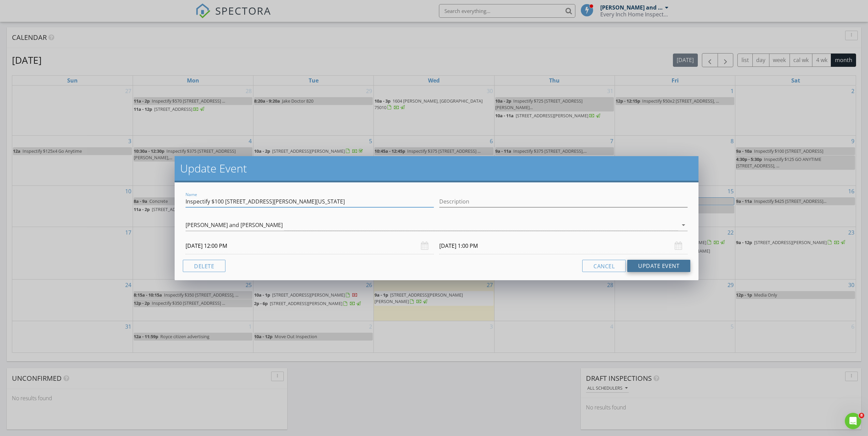 The width and height of the screenshot is (868, 436). Describe the element at coordinates (684, 225) in the screenshot. I see `i: arrow_drop_down` at that location.